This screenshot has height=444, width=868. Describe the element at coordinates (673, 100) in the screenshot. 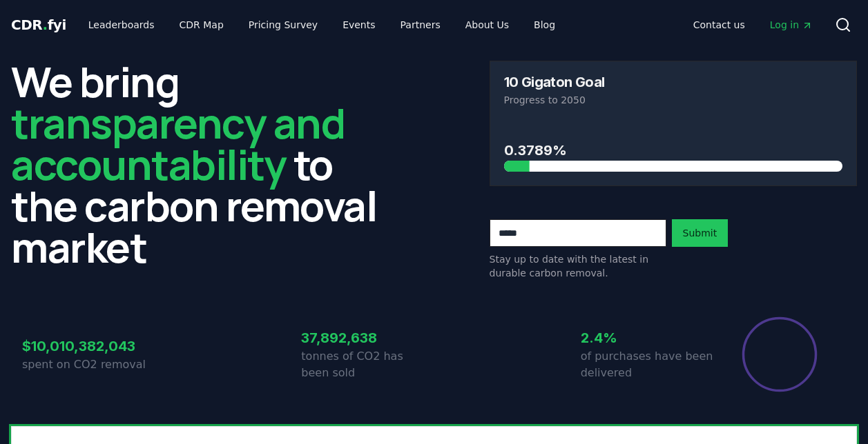

I see `p: Progress to 2050` at that location.